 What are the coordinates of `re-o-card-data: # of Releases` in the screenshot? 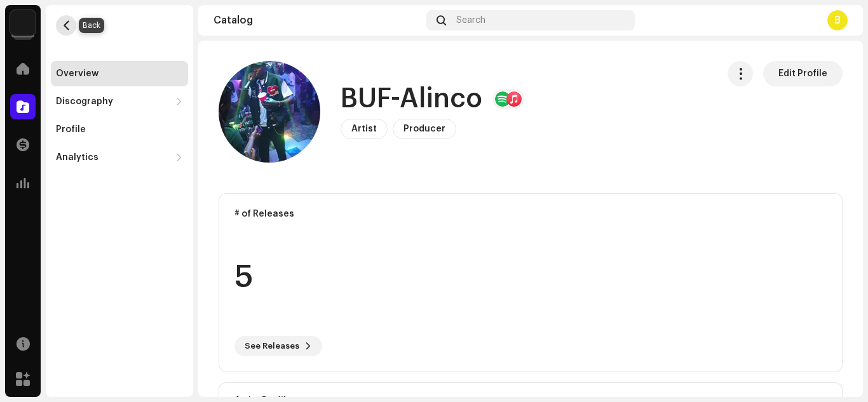 It's located at (531, 282).